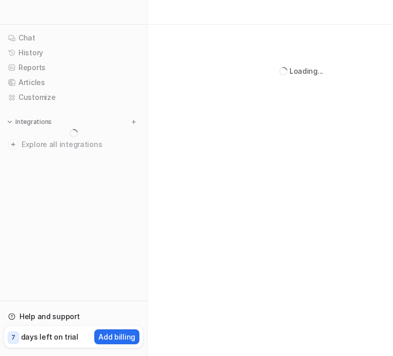  I want to click on p: Integrations, so click(33, 122).